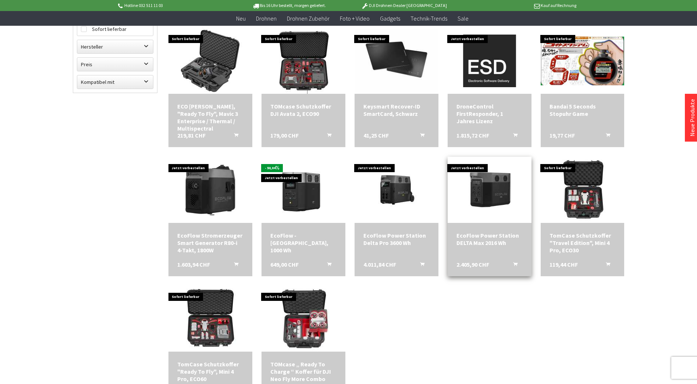 The width and height of the screenshot is (697, 384). I want to click on span: 1.815,72 CHF, so click(472, 135).